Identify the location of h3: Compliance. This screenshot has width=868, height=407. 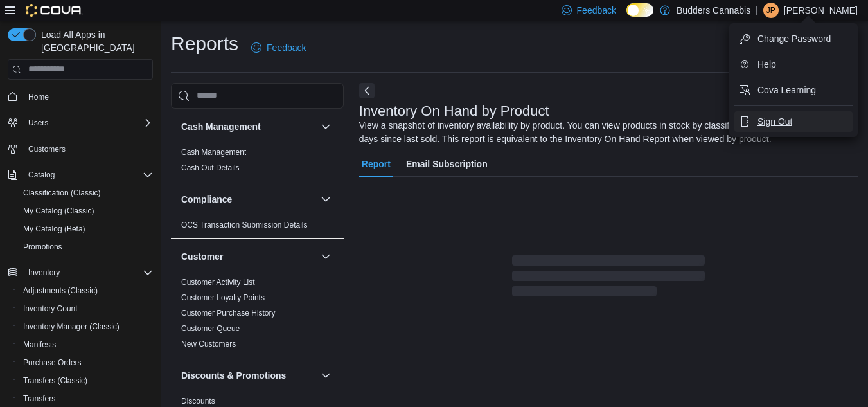
(206, 199).